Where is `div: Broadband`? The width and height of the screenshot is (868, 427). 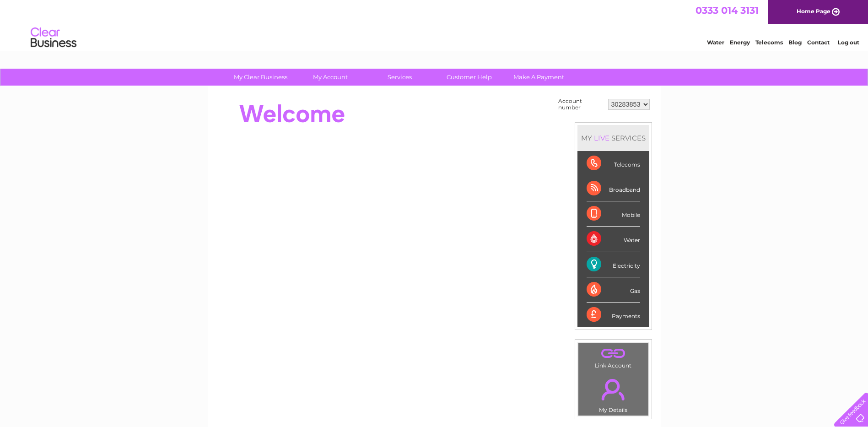 div: Broadband is located at coordinates (613, 188).